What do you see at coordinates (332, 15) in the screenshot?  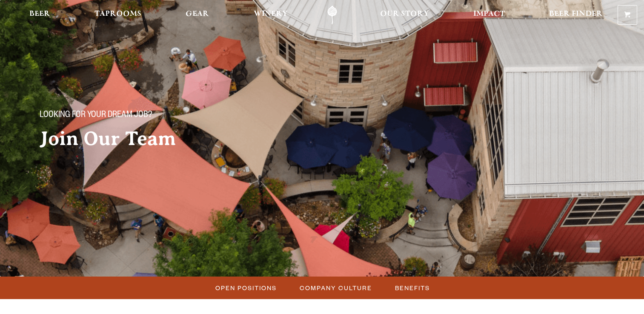 I see `a: Odell Home` at bounding box center [332, 15].